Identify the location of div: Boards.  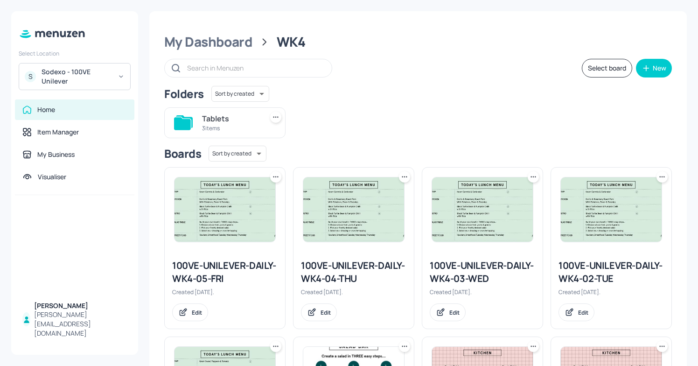
(182, 154).